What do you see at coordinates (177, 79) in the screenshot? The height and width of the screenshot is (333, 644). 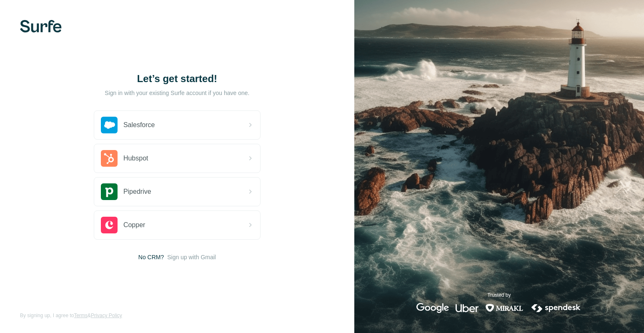 I see `h1: Let’s get started!` at bounding box center [177, 79].